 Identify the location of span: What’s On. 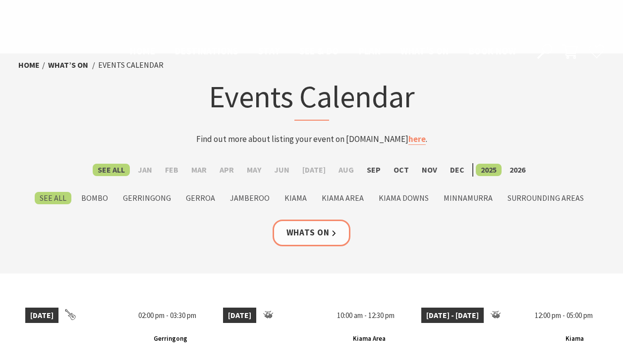
(425, 51).